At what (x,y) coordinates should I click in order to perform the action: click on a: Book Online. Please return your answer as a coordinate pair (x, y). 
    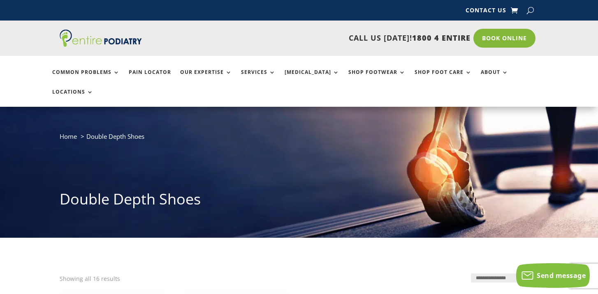
    Looking at the image, I should click on (504, 38).